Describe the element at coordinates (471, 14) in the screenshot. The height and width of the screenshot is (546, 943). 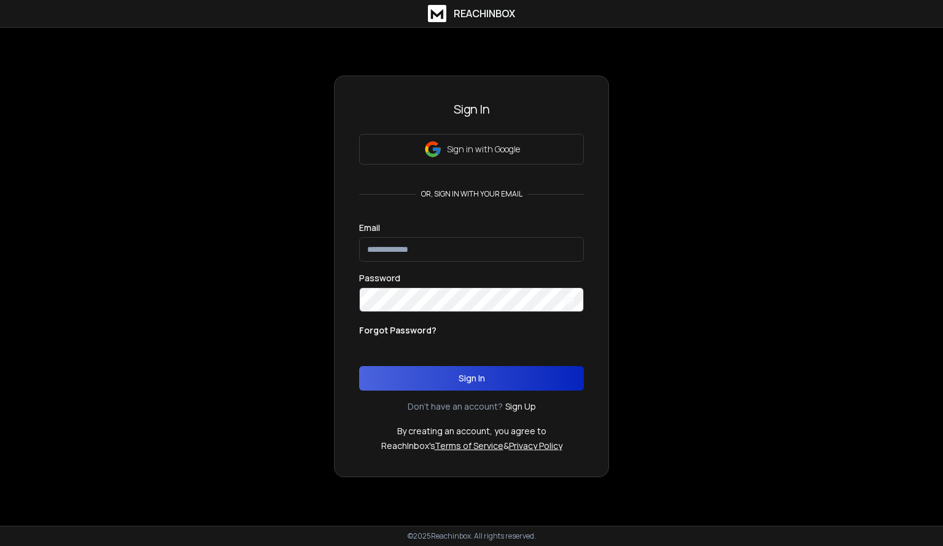
I see `a: ReachInbox` at that location.